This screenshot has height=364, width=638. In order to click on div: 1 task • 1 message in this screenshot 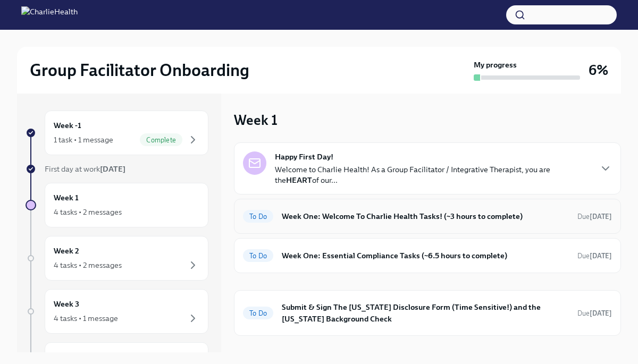, I will do `click(84, 140)`.